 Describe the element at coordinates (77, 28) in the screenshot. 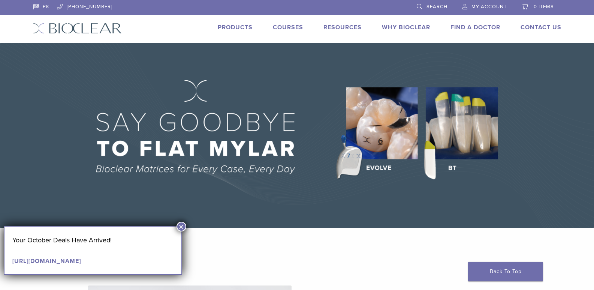

I see `img: Bioclear` at that location.